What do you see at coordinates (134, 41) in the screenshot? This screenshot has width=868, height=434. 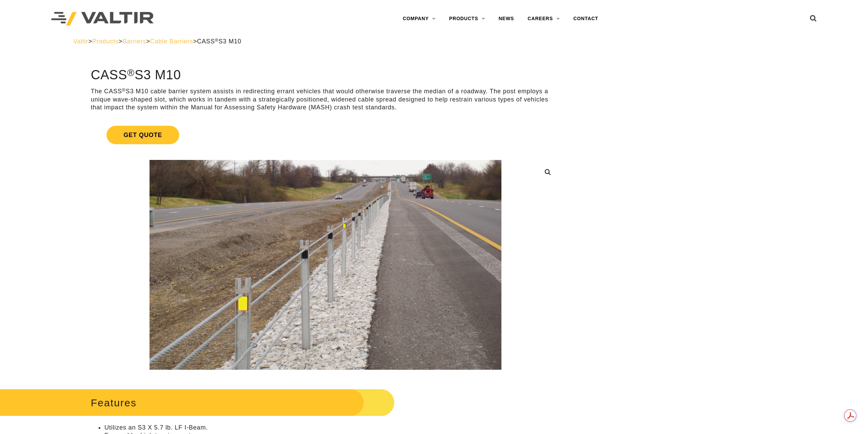 I see `span: Barriers` at bounding box center [134, 41].